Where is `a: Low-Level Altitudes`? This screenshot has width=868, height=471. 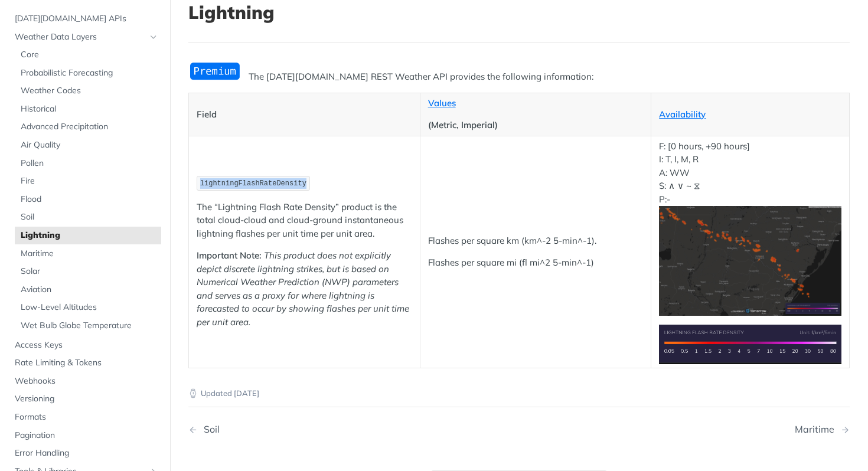
a: Low-Level Altitudes is located at coordinates (88, 308).